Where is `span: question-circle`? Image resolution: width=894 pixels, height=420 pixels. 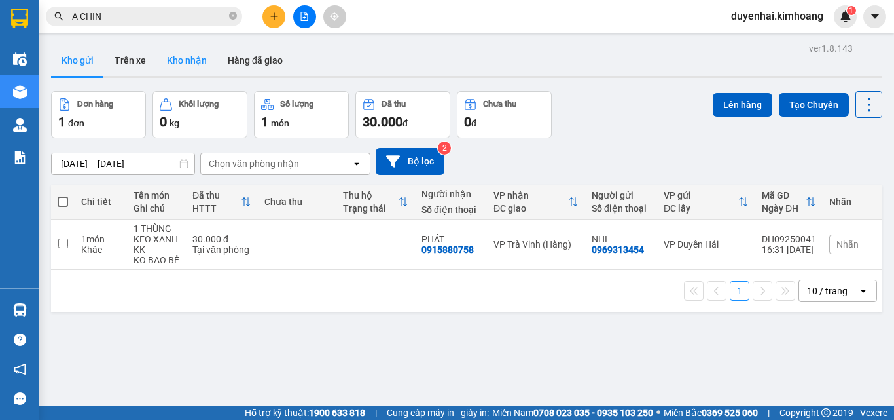
span: question-circle is located at coordinates (20, 339).